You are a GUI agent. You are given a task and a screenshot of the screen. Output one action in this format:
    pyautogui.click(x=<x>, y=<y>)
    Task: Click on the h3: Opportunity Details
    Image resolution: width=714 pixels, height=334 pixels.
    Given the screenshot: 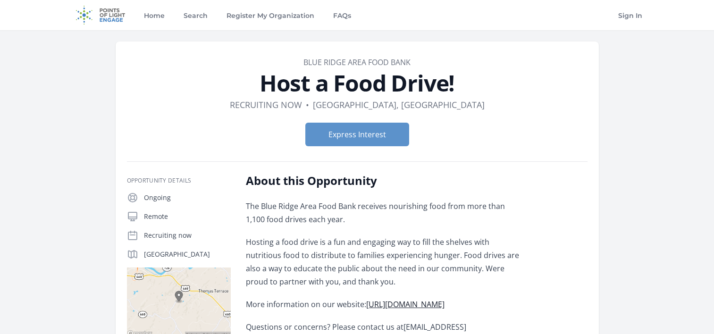 What is the action you would take?
    pyautogui.click(x=179, y=181)
    